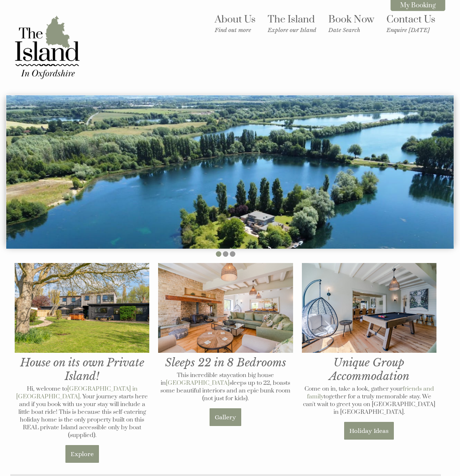 Image resolution: width=460 pixels, height=476 pixels. Describe the element at coordinates (292, 23) in the screenshot. I see `a: The IslandExplore our Island` at that location.